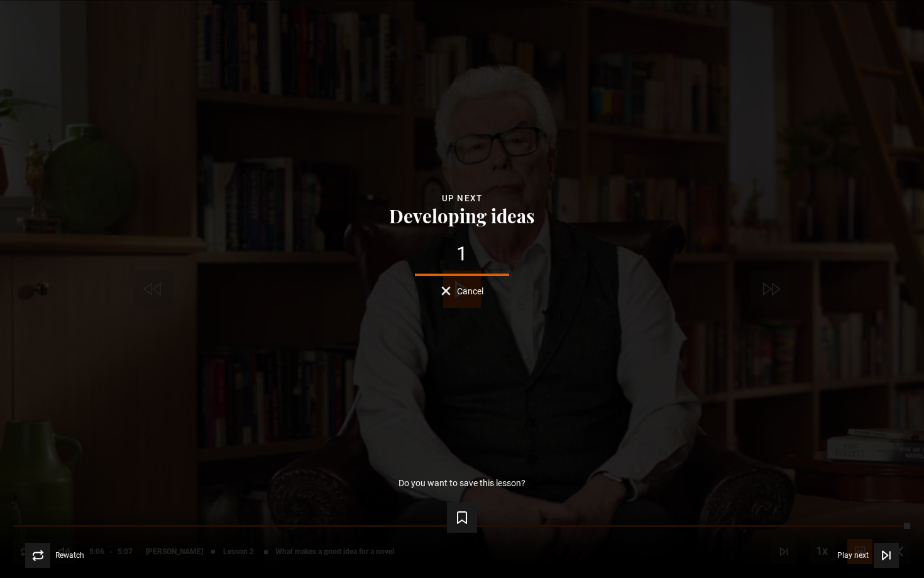  Describe the element at coordinates (462, 291) in the screenshot. I see `button: Cancel` at that location.